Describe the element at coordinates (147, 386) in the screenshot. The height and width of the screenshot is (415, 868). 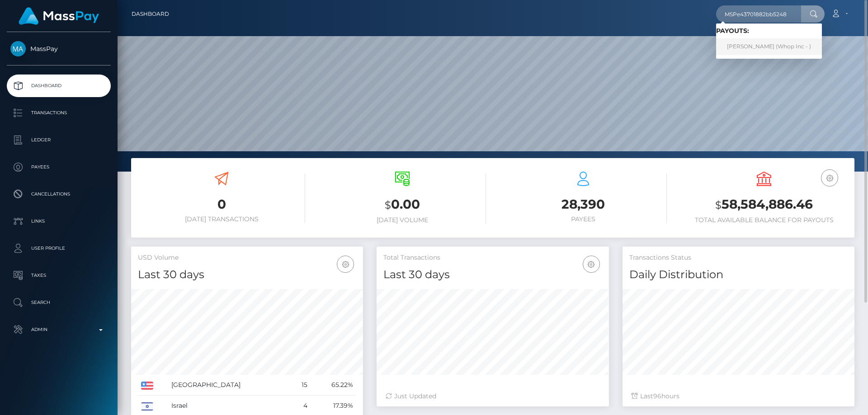
I see `img: US.png` at that location.